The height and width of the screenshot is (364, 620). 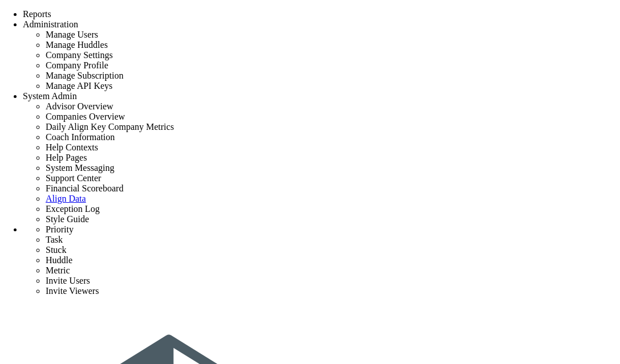 What do you see at coordinates (79, 106) in the screenshot?
I see `span: Advisor Overview` at bounding box center [79, 106].